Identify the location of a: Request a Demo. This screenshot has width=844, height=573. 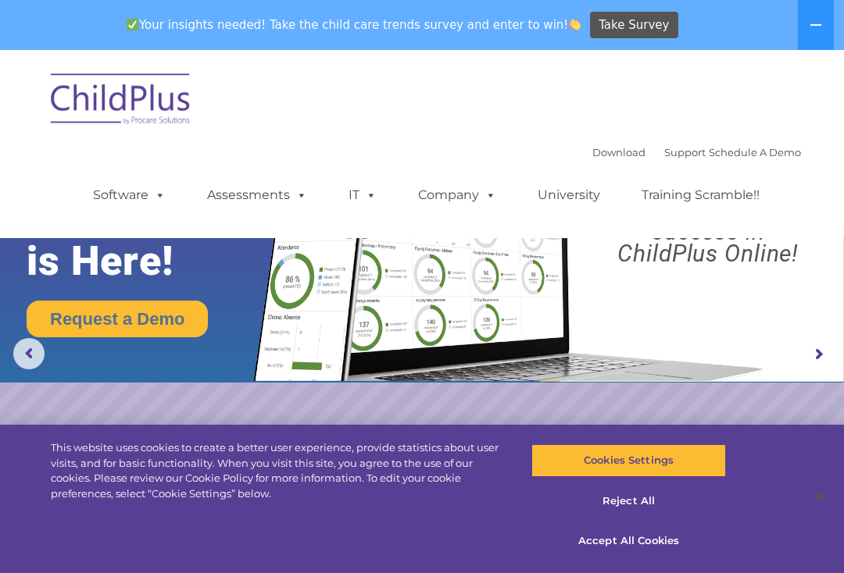
(117, 319).